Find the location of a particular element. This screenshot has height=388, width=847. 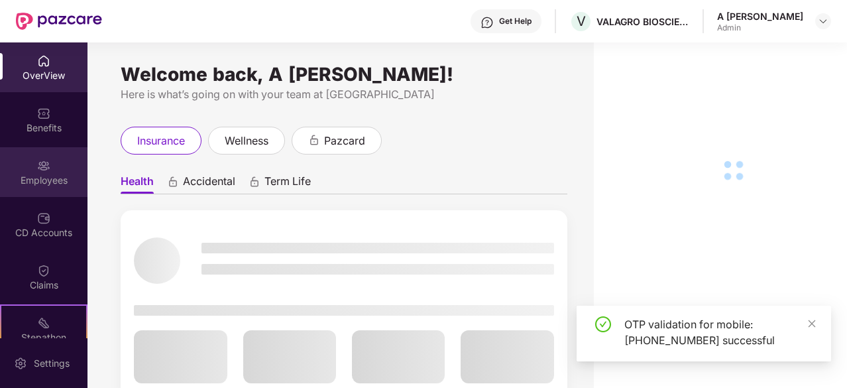

div: Admin is located at coordinates (760, 28).